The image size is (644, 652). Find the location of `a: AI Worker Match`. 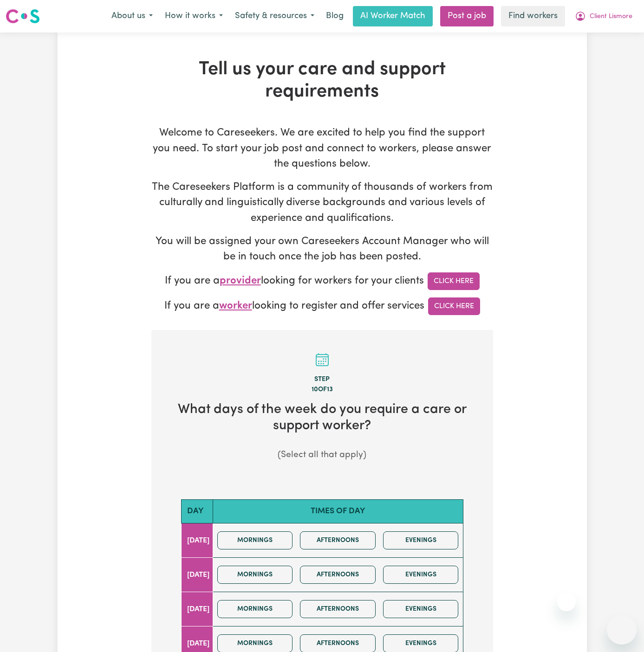

a: AI Worker Match is located at coordinates (393, 17).